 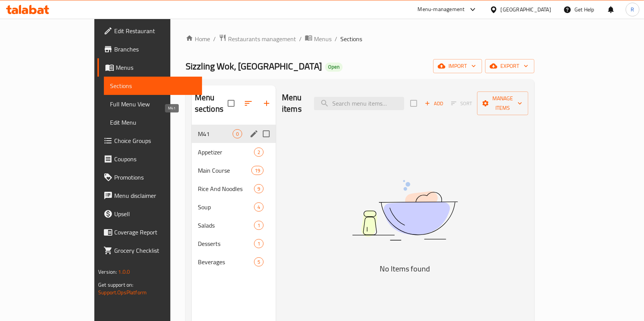 What do you see at coordinates (510, 66) in the screenshot?
I see `span: export` at bounding box center [510, 66].